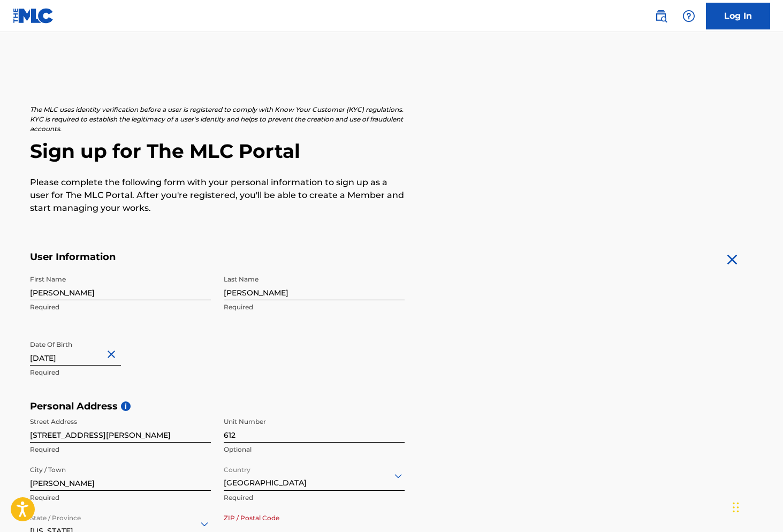  I want to click on h5: User Information, so click(218, 257).